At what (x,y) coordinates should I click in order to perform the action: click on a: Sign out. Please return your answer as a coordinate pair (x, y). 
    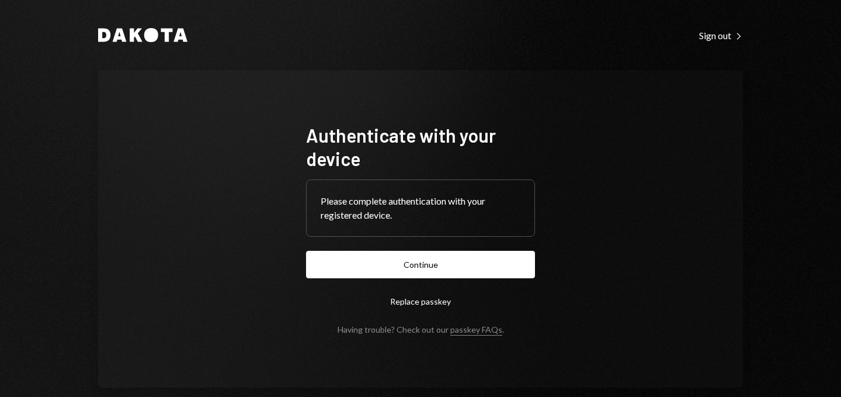
    Looking at the image, I should click on (721, 35).